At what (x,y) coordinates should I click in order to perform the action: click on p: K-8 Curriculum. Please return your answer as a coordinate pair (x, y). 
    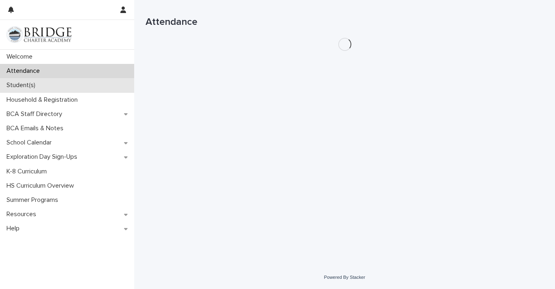
    Looking at the image, I should click on (28, 171).